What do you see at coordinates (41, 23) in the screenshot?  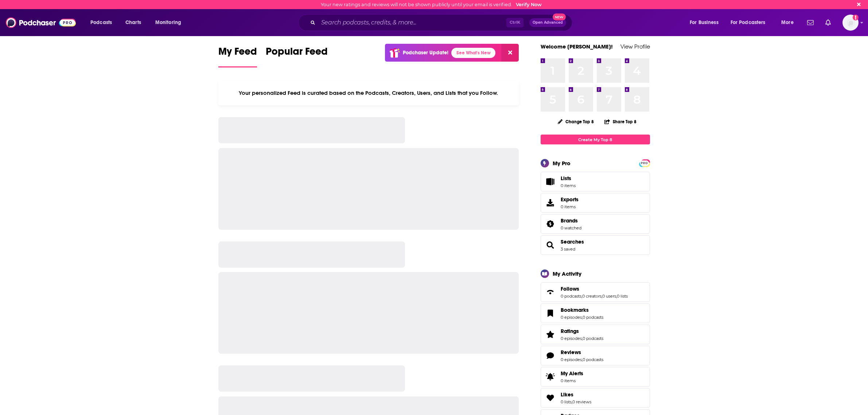 I see `img: Podchaser - Follow, Share and Rate Podcasts` at bounding box center [41, 23].